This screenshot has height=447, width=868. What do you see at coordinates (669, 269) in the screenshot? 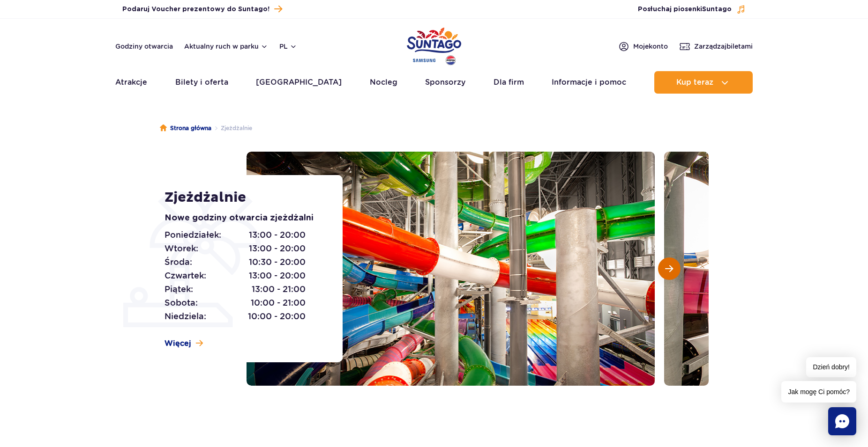
I see `button: Następny slajd` at bounding box center [669, 269].